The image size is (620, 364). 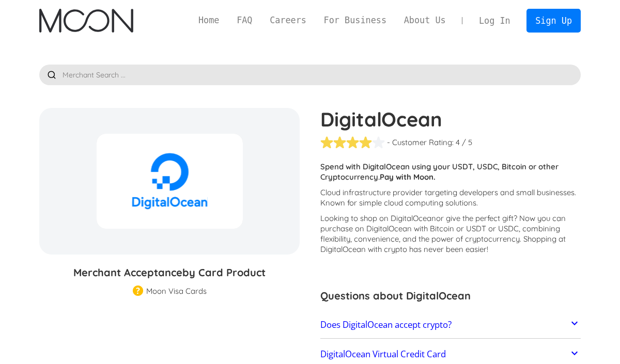 What do you see at coordinates (209, 20) in the screenshot?
I see `a: Home` at bounding box center [209, 20].